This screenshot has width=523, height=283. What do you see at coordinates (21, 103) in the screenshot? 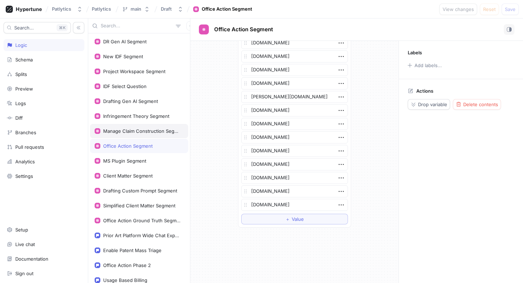
I see `div: Logs` at bounding box center [21, 103].